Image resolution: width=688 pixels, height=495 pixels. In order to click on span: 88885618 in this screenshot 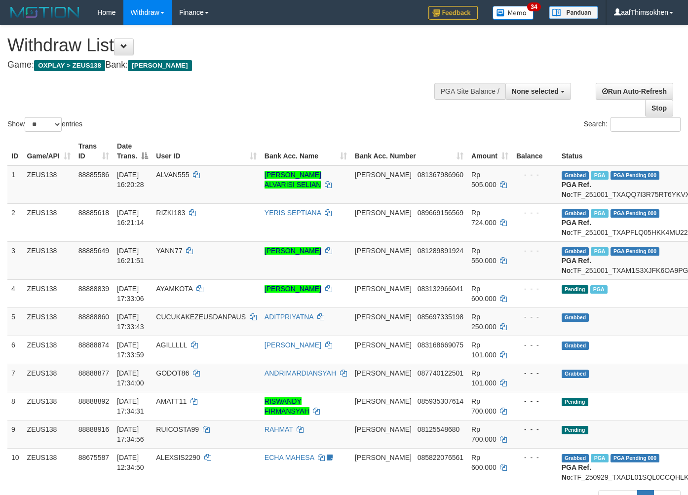, I will do `click(94, 213)`.